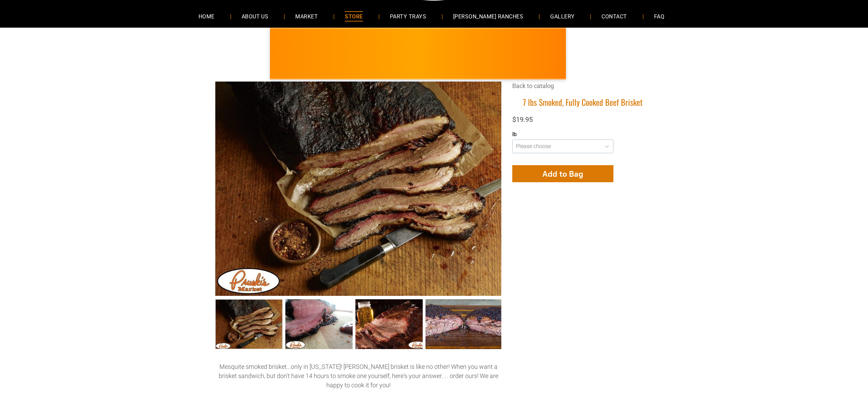  What do you see at coordinates (408, 16) in the screenshot?
I see `a: PARTY TRAYS` at bounding box center [408, 16].